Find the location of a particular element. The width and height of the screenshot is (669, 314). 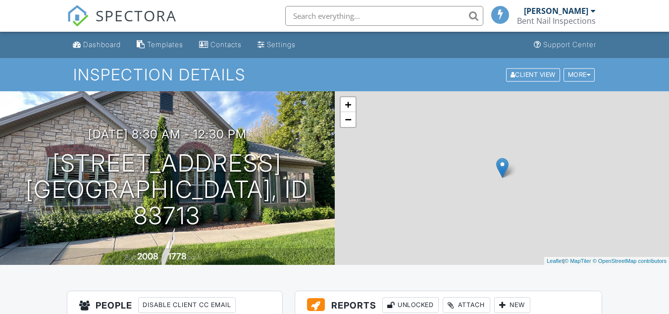

h1: Inspection Details is located at coordinates (334, 74).